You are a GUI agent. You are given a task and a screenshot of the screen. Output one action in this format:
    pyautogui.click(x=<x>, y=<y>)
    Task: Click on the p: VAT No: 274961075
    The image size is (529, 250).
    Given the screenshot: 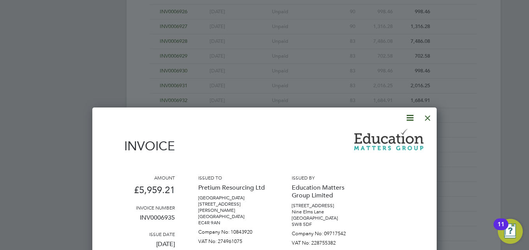 What is the action you would take?
    pyautogui.click(x=233, y=240)
    